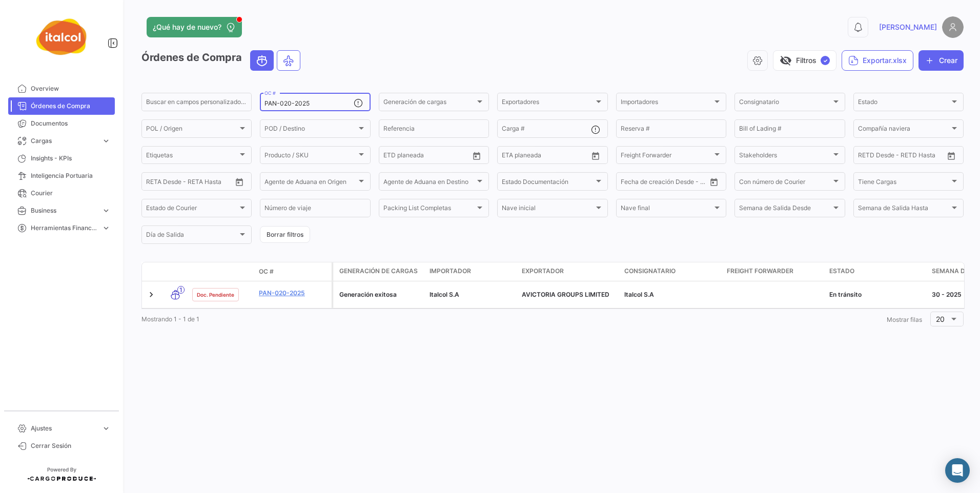 The image size is (980, 493). What do you see at coordinates (61, 123) in the screenshot?
I see `a: Documentos` at bounding box center [61, 123].